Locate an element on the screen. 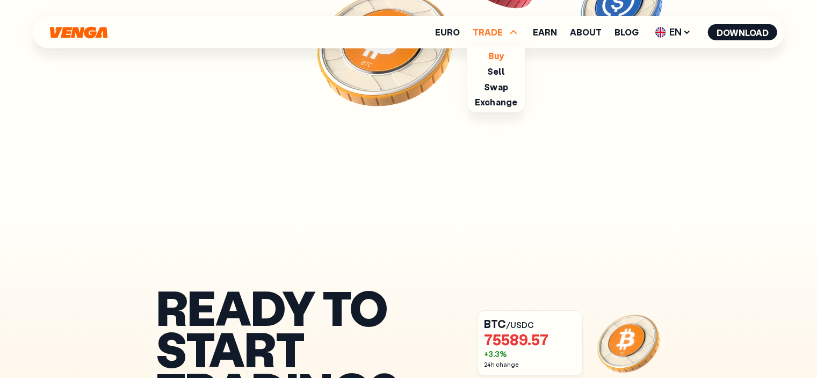  a: Euro is located at coordinates (447, 32).